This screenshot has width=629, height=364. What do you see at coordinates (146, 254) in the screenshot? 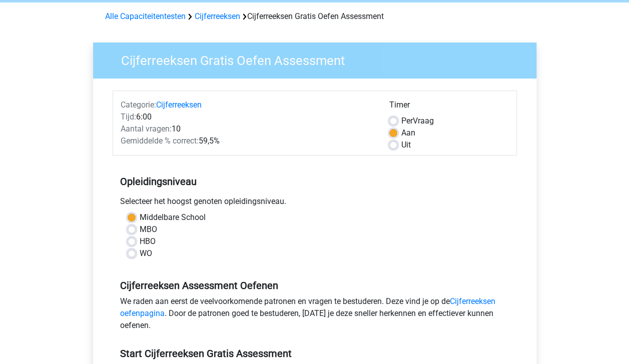
I see `label: WO` at bounding box center [146, 254].